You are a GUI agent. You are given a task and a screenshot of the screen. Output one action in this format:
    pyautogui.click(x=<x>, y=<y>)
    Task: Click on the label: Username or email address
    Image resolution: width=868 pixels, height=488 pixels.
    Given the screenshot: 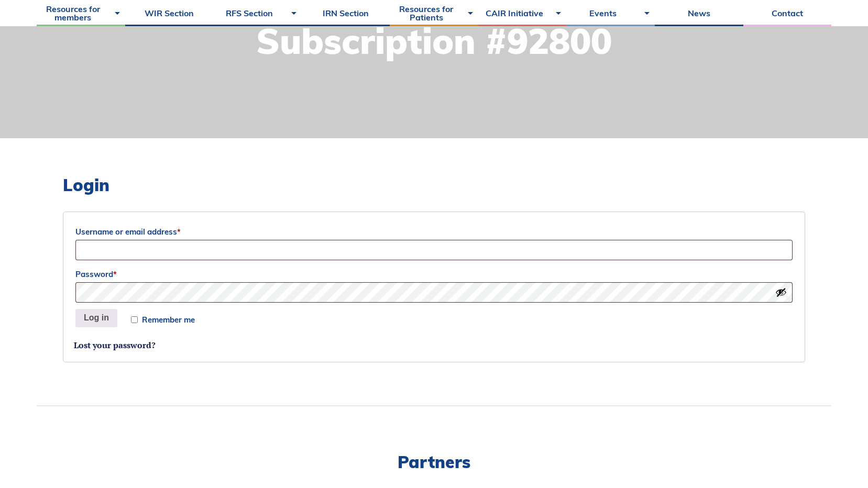 What is the action you would take?
    pyautogui.click(x=434, y=232)
    